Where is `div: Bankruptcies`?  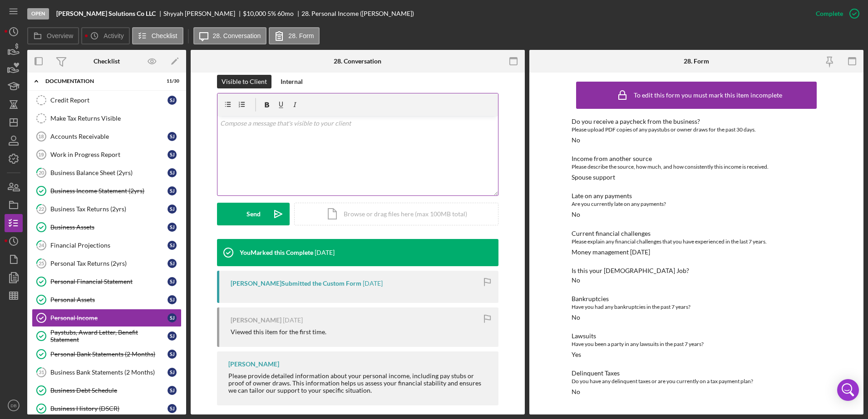 div: Bankruptcies is located at coordinates (697, 299).